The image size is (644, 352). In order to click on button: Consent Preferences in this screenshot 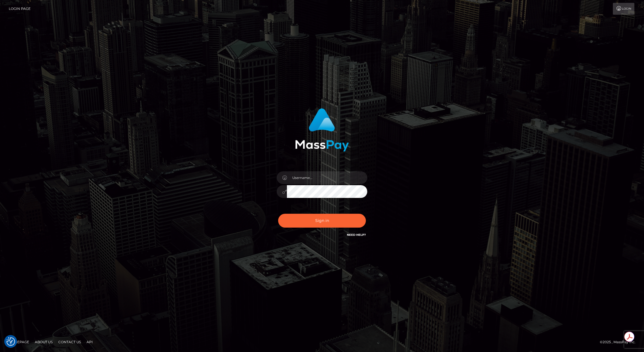, I will do `click(11, 341)`.